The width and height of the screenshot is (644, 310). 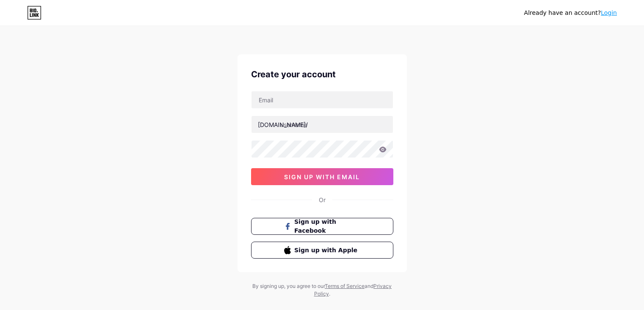 I want to click on input: Email, so click(x=322, y=100).